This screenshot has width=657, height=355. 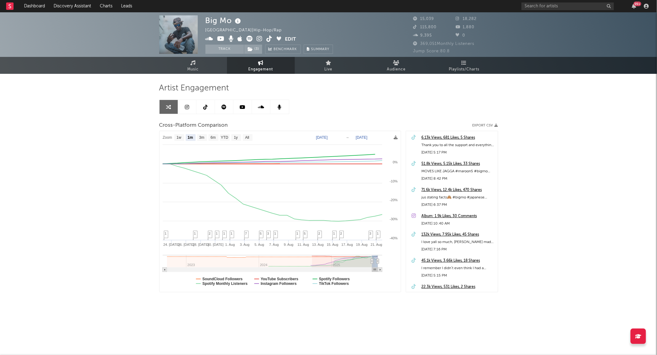 What do you see at coordinates (230, 245) in the screenshot?
I see `text: 1. Aug` at bounding box center [230, 245].